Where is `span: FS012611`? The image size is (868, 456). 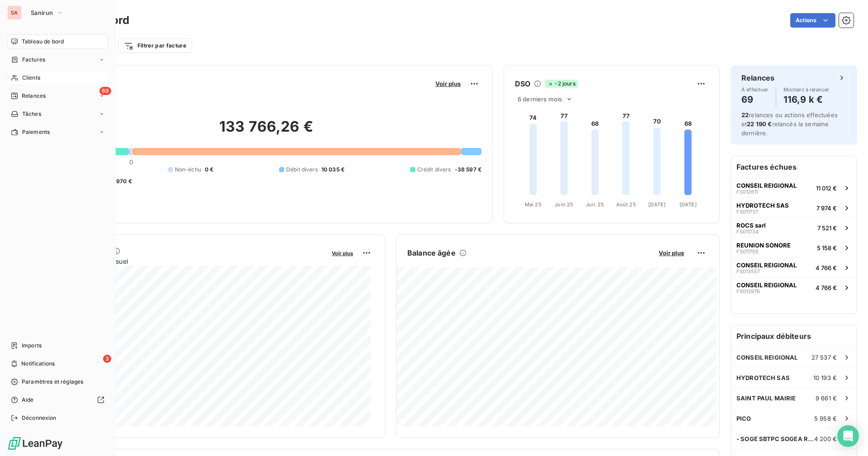 span: FS012611 is located at coordinates (747, 191).